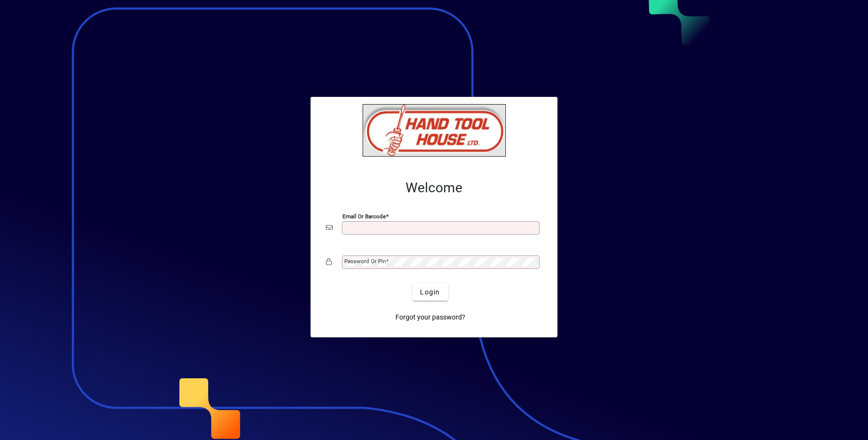  I want to click on h2: Welcome, so click(434, 188).